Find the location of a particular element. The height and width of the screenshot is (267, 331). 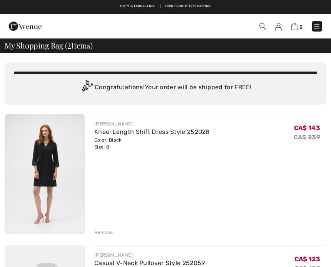

img: Menu is located at coordinates (317, 27).